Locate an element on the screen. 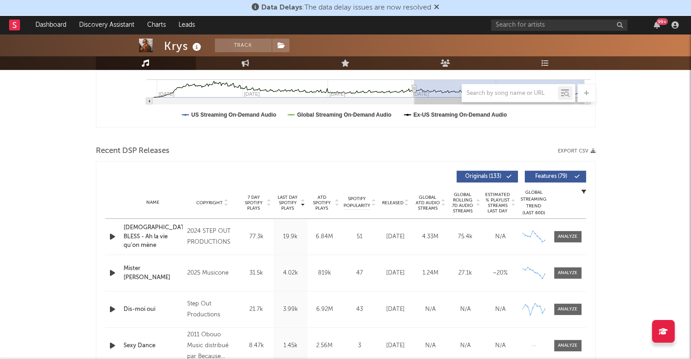 Image resolution: width=691 pixels, height=359 pixels. span: Last Day Spotify Plays is located at coordinates (288, 203).